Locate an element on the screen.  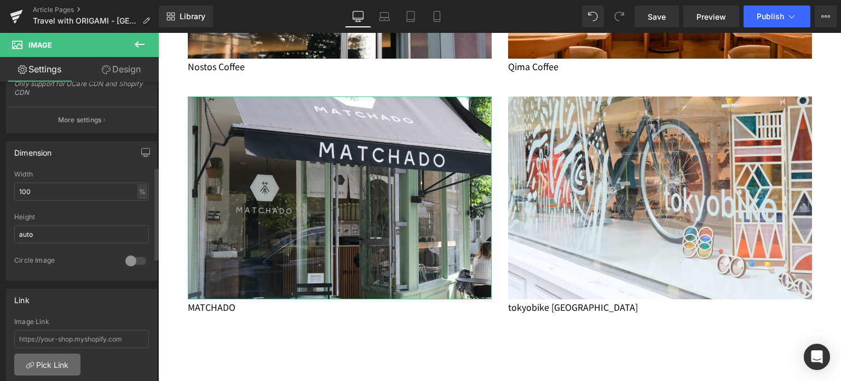
a: Article Pages is located at coordinates (96, 10).